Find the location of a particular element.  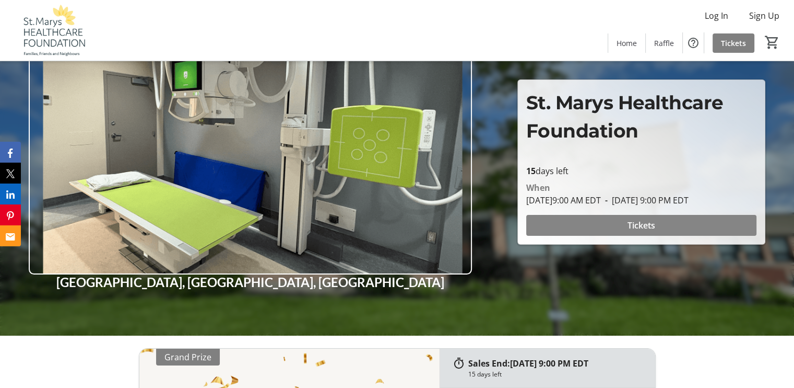

div: Grand Prize is located at coordinates (188, 357).